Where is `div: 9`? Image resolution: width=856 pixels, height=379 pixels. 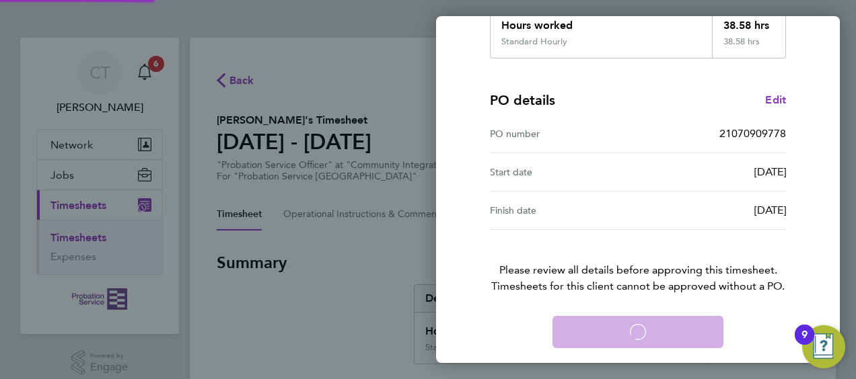 div: 9 is located at coordinates (804, 344).